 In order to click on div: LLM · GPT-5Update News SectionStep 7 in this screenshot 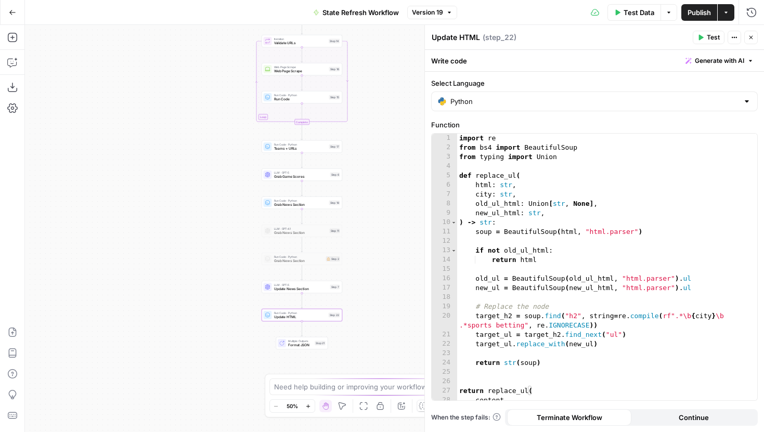, I will do `click(302, 287)`.